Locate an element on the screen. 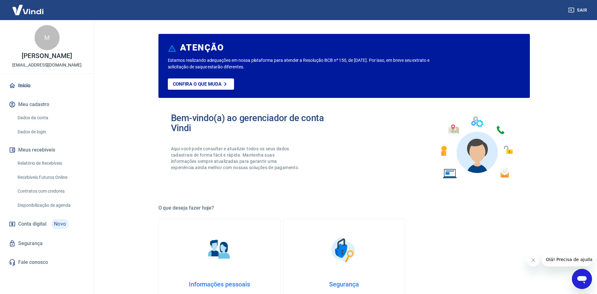 The width and height of the screenshot is (597, 294). h4: Informações pessoais is located at coordinates (219, 284).